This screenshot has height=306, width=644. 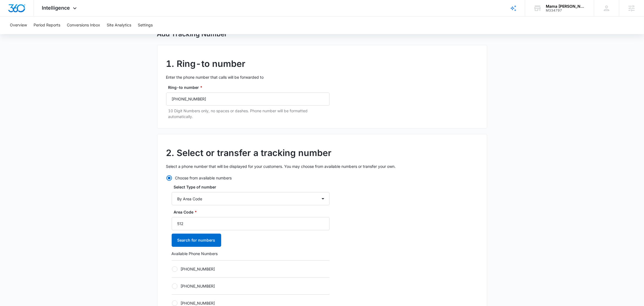 What do you see at coordinates (566, 6) in the screenshot?
I see `div: account name` at bounding box center [566, 6].